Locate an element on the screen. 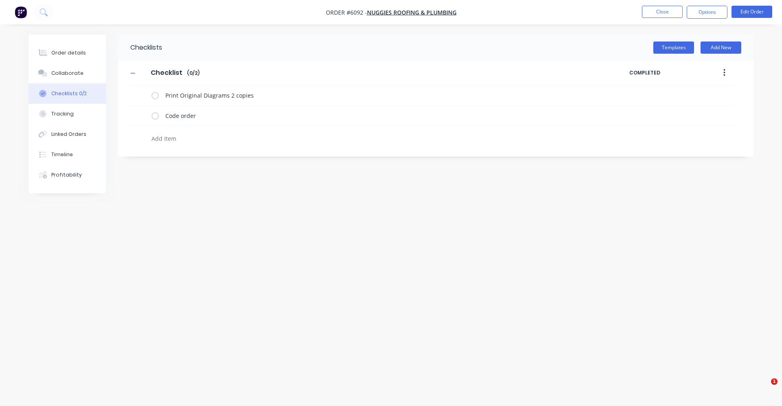 The image size is (782, 406). input: Enter Checklist name is located at coordinates (166, 73).